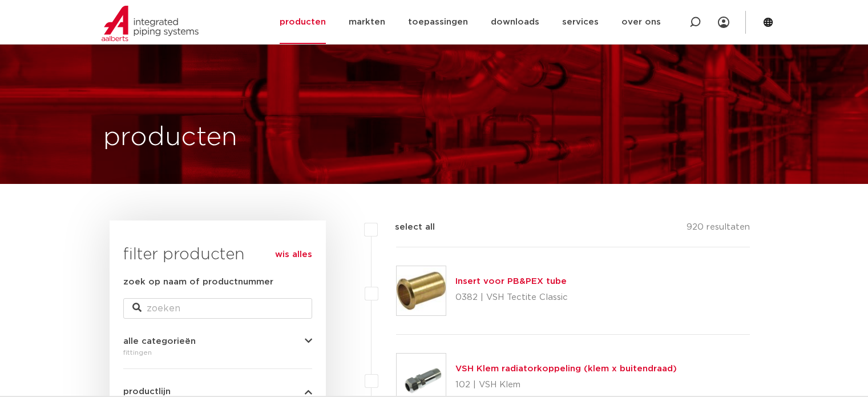 This screenshot has height=397, width=868. What do you see at coordinates (294, 255) in the screenshot?
I see `a: wis alles` at bounding box center [294, 255].